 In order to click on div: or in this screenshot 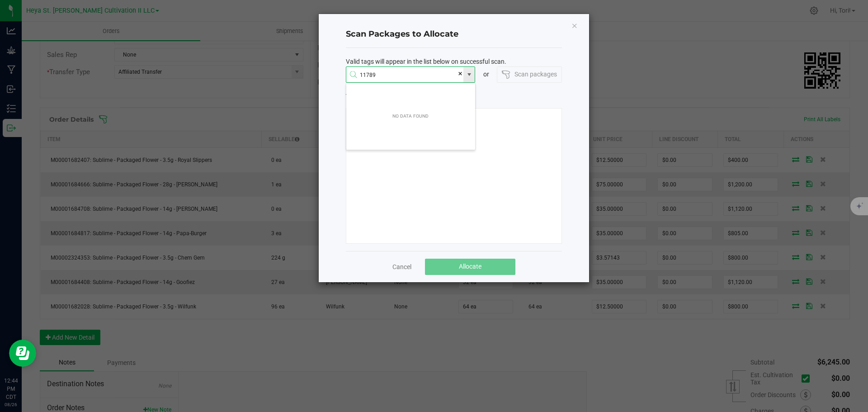, I will do `click(486, 74)`.